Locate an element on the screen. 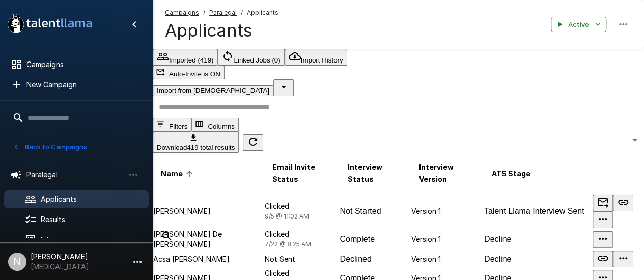  span: 9/5 @ 11:02 AM is located at coordinates (287, 216).